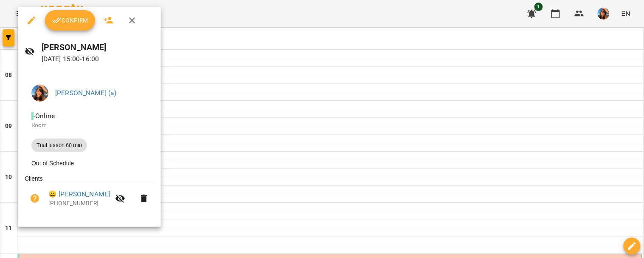  I want to click on button: Confirm, so click(70, 20).